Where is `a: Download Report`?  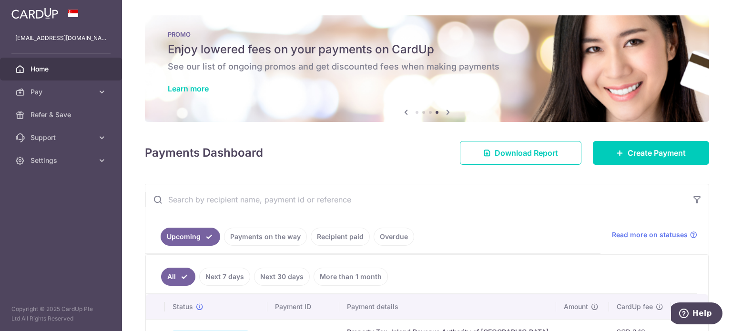
a: Download Report is located at coordinates (521, 153).